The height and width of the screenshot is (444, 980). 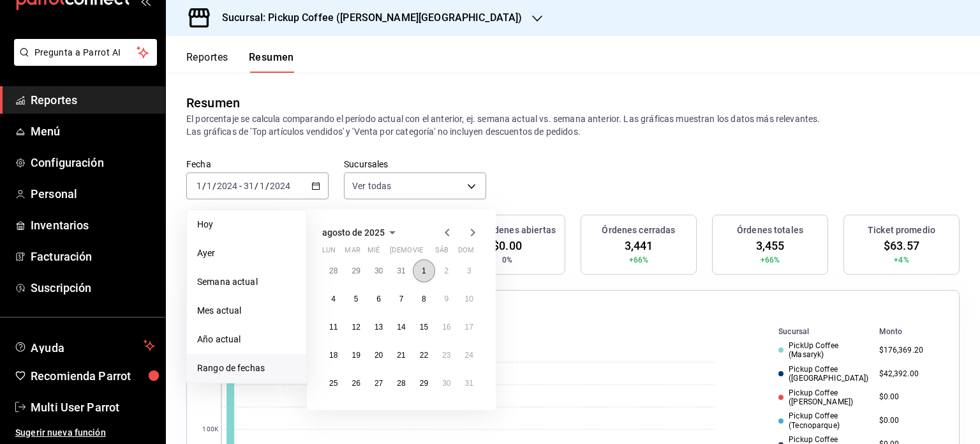 I want to click on th: Sucursal, so click(x=816, y=331).